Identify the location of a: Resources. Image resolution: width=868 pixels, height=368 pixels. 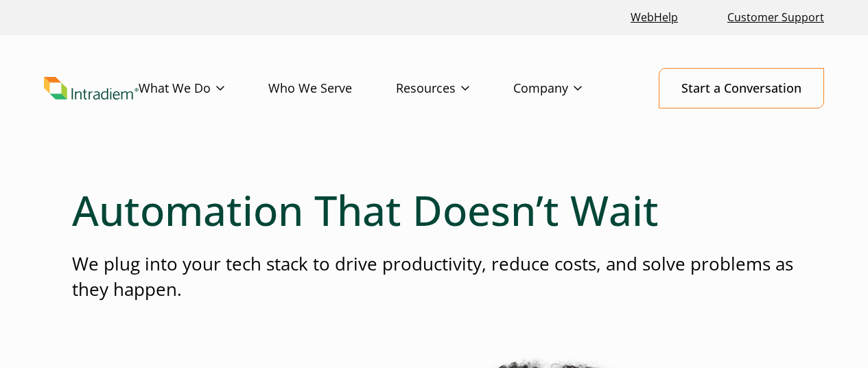
(454, 89).